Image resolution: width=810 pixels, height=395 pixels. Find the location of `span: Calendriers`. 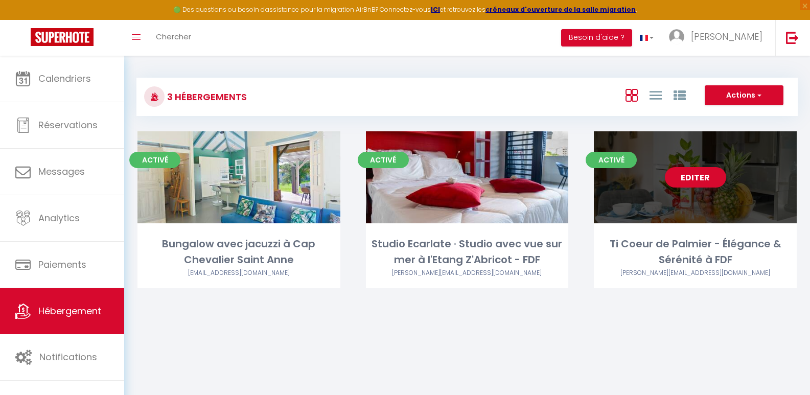

span: Calendriers is located at coordinates (64, 78).